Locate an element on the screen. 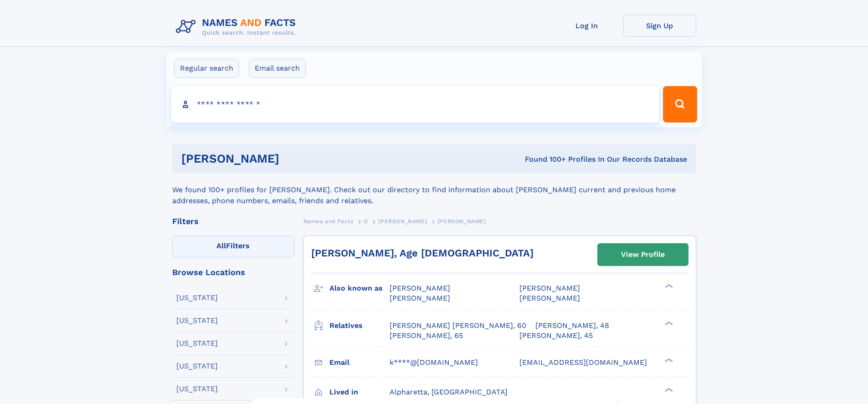 The image size is (868, 404). img: Logo Names and Facts is located at coordinates (238, 27).